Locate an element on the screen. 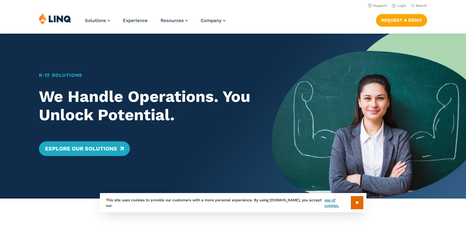 Image resolution: width=466 pixels, height=227 pixels. h1: K‑12 Solutions is located at coordinates (146, 75).